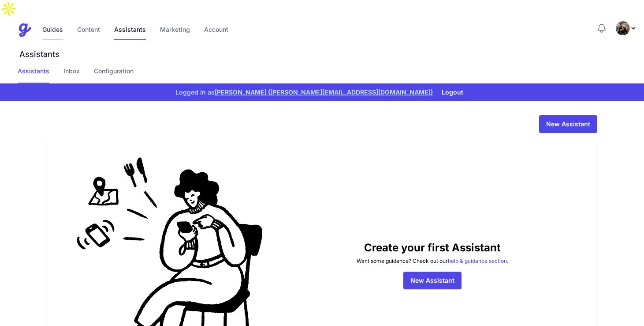  Describe the element at coordinates (114, 75) in the screenshot. I see `a: Configuration` at that location.